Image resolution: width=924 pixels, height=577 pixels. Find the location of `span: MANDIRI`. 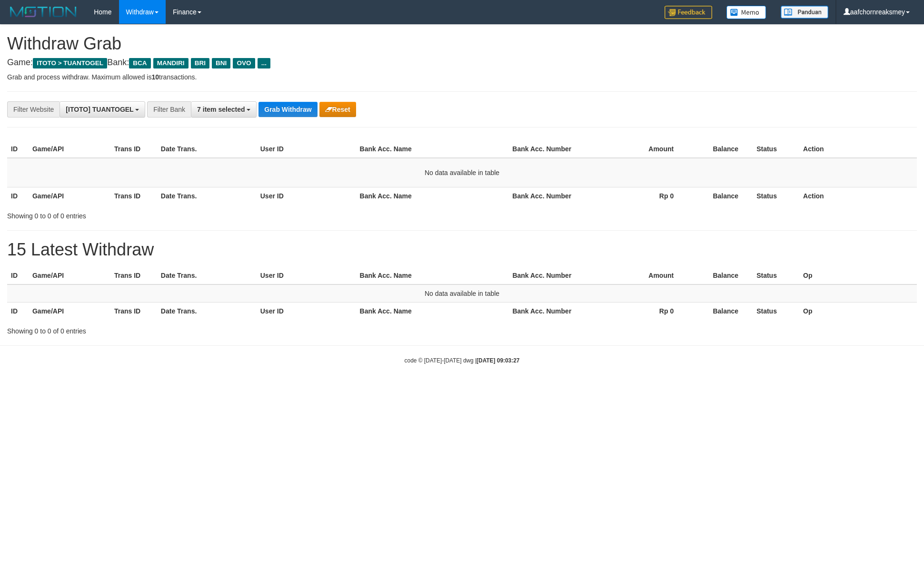

span: MANDIRI is located at coordinates (171, 63).